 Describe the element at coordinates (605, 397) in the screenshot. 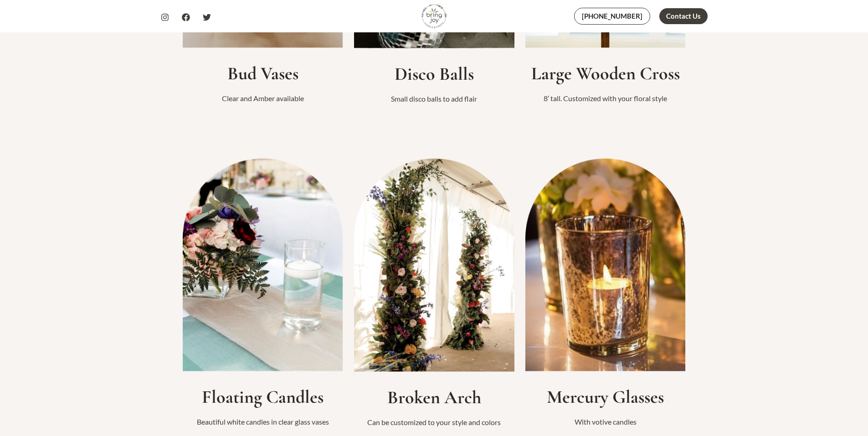

I see `h2: Mercury Glasses` at that location.